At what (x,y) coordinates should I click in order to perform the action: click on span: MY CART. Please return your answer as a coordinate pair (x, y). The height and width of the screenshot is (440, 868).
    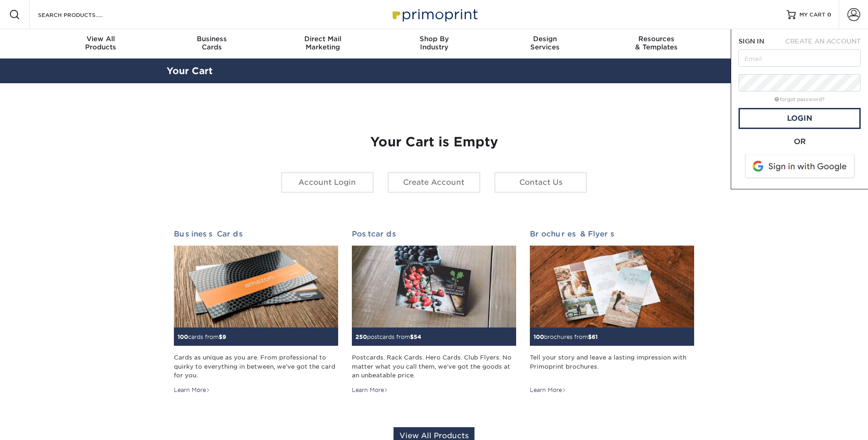
    Looking at the image, I should click on (812, 14).